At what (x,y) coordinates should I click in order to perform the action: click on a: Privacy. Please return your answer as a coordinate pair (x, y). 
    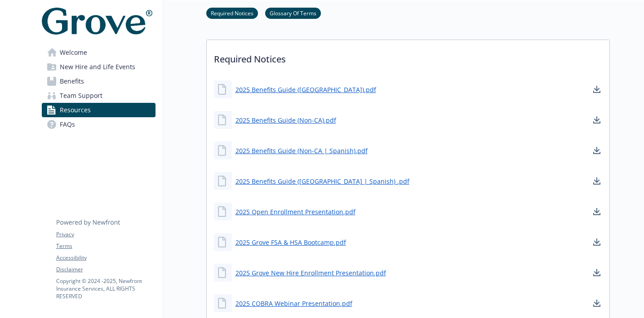
    Looking at the image, I should click on (106, 235).